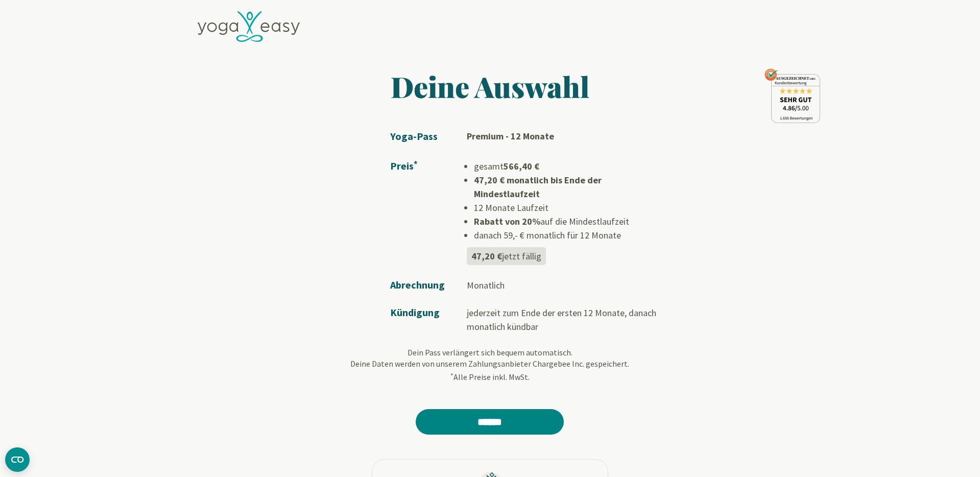 The width and height of the screenshot is (980, 477). What do you see at coordinates (429, 136) in the screenshot?
I see `td: Yoga-Pass` at bounding box center [429, 136].